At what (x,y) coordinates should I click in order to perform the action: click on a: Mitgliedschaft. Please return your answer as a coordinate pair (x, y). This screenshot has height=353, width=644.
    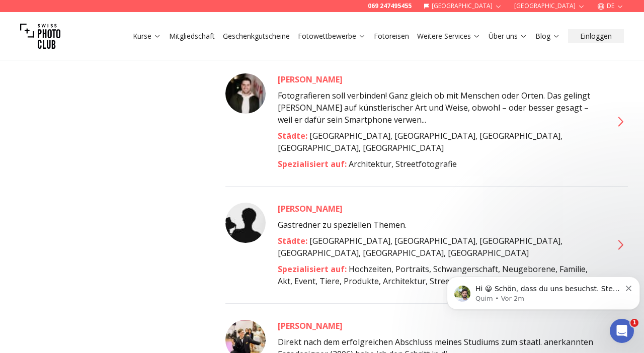
    Looking at the image, I should click on (192, 36).